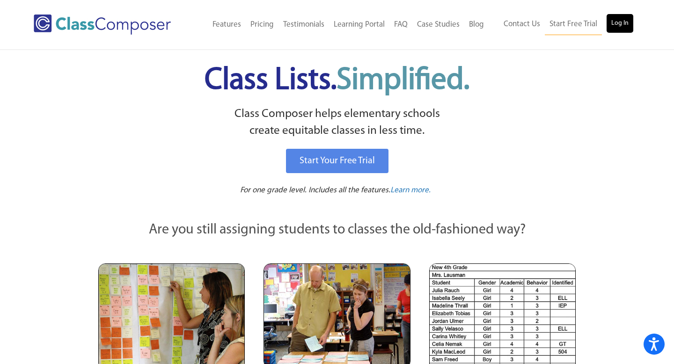  Describe the element at coordinates (315, 190) in the screenshot. I see `span: For one grade level. Includes all the features.` at that location.